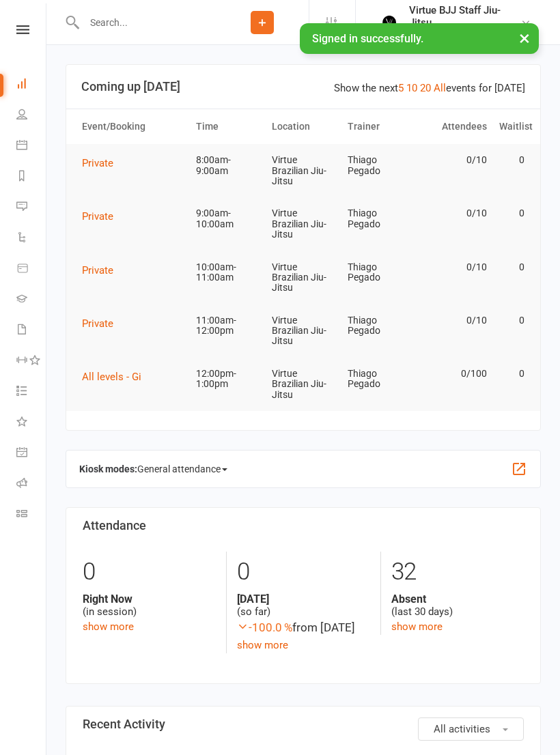 The image size is (560, 755). I want to click on a: 20, so click(426, 88).